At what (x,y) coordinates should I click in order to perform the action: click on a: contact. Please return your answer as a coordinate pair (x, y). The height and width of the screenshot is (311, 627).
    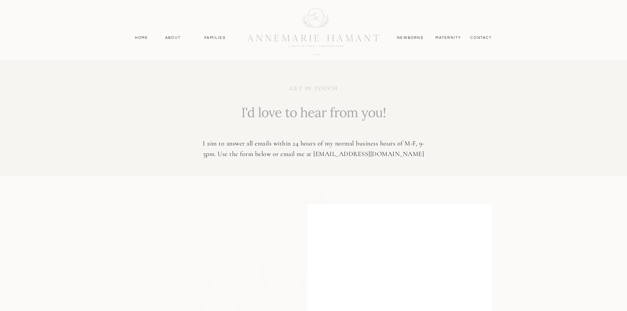
    Looking at the image, I should click on (481, 38).